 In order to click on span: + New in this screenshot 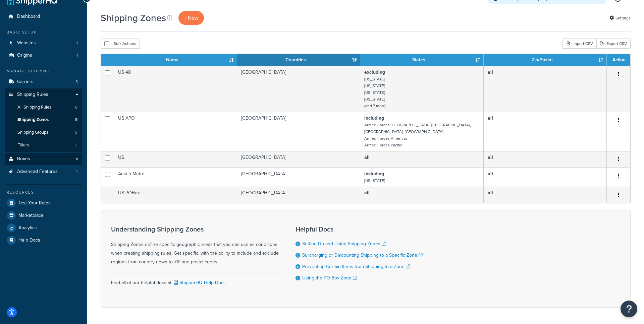, I will do `click(191, 18)`.